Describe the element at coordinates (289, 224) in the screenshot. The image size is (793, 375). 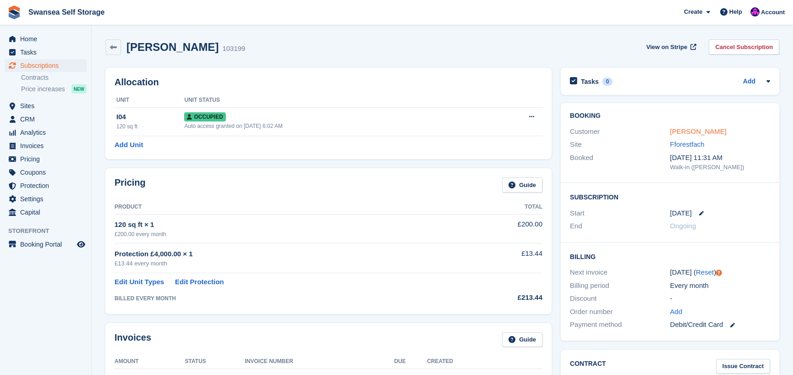
I see `div: 120 sq ft × 1` at that location.